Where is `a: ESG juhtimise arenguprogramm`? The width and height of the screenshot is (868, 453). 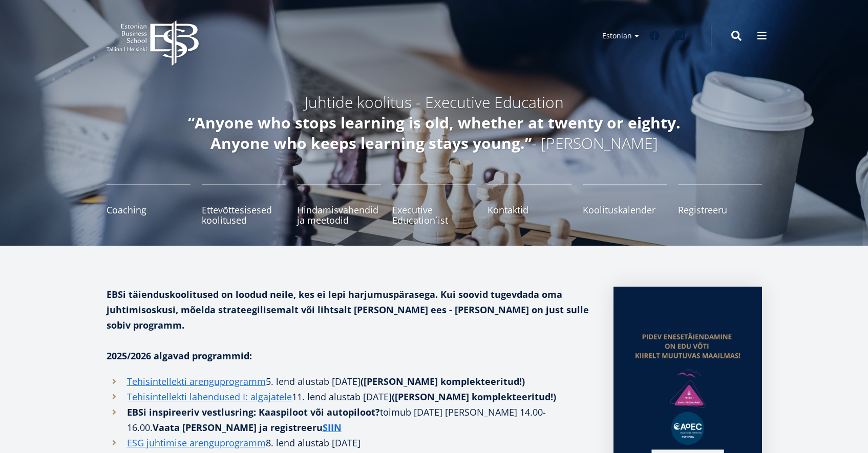
a: ESG juhtimise arenguprogramm is located at coordinates (196, 443).